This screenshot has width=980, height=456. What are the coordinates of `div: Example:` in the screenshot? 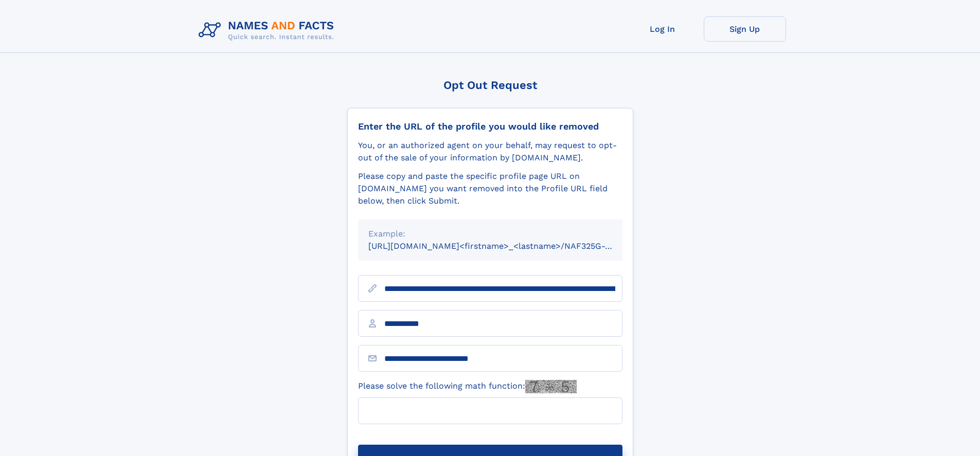 It's located at (490, 234).